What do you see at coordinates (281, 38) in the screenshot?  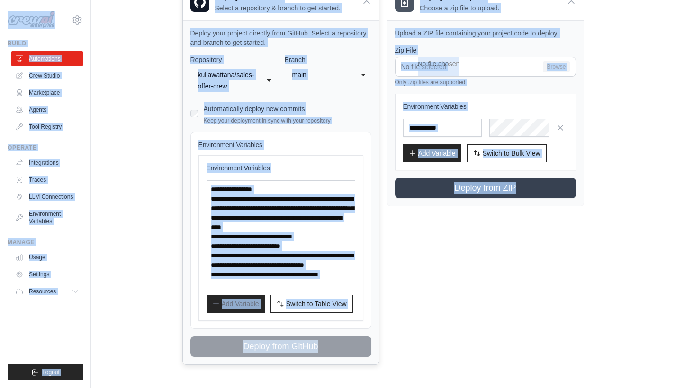 I see `p: Deploy your project directly from GitHub. Select a repository and branch to get started.` at bounding box center [281, 38].